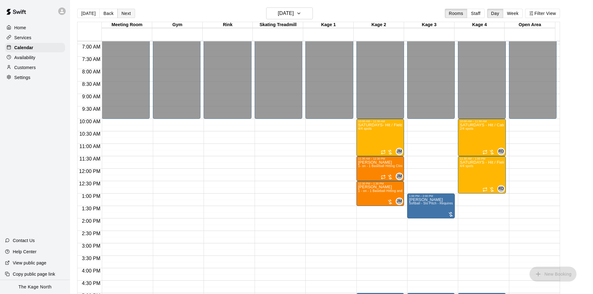  I want to click on div: Kage 1, so click(328, 25).